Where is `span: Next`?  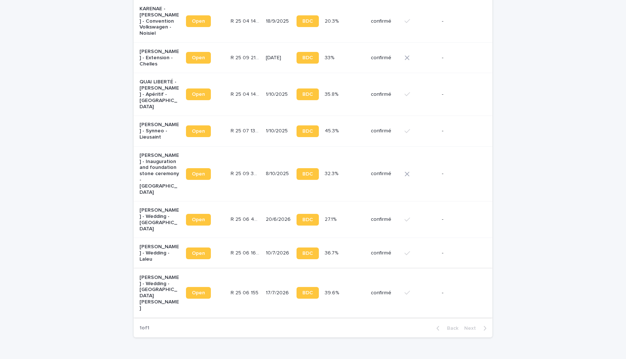 span: Next is located at coordinates (472, 329).